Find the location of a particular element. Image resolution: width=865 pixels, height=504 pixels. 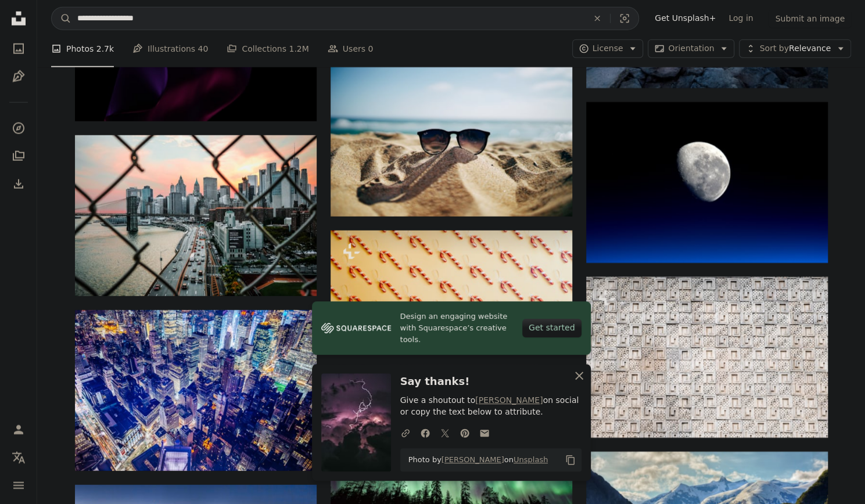

a: Home — Unsplash is located at coordinates (19, 20).